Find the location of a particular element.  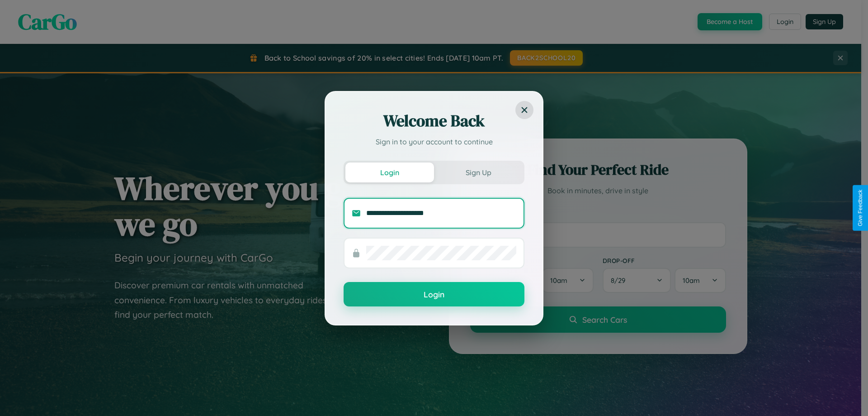

button: Sign Up is located at coordinates (478, 173).